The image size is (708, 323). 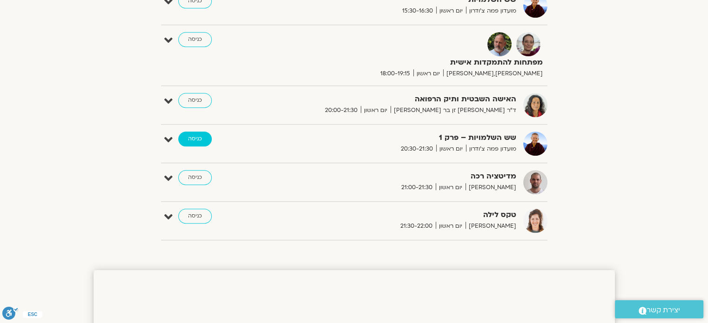 I want to click on span: 18:00-19:15, so click(x=395, y=73).